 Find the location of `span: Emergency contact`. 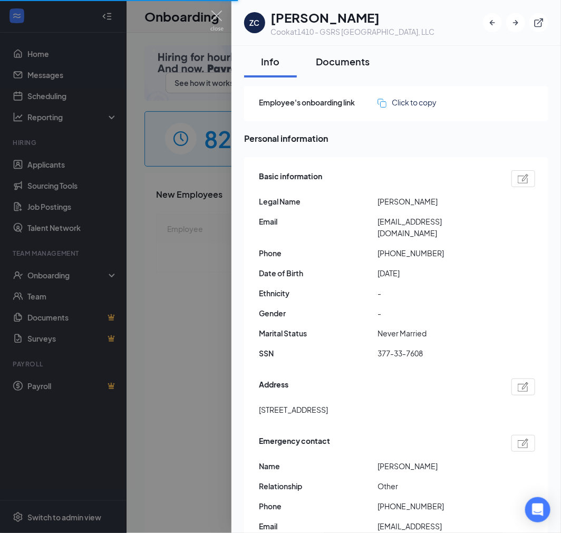

span: Emergency contact is located at coordinates (294, 443).